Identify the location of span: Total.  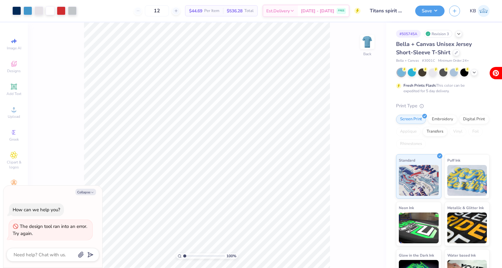
(249, 11).